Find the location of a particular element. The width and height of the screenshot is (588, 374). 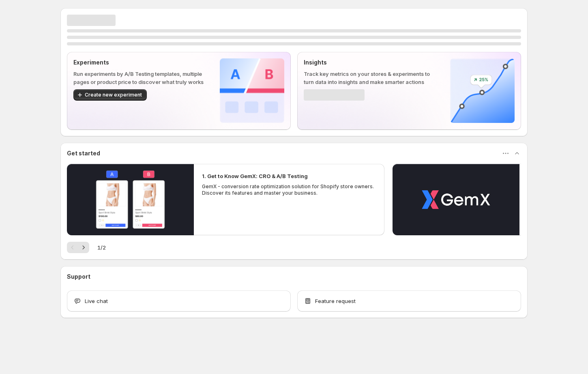

p: Run experiments by A/B Testing templates, multiple pages or product price to discover what truly ... is located at coordinates (140, 78).